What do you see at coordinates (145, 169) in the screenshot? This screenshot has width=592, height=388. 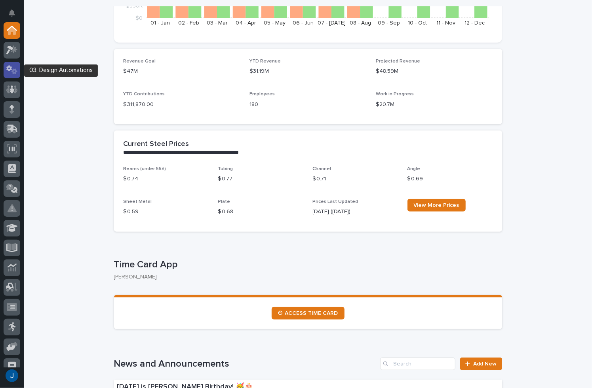 I see `span: Beams (under 55#)` at bounding box center [145, 169].